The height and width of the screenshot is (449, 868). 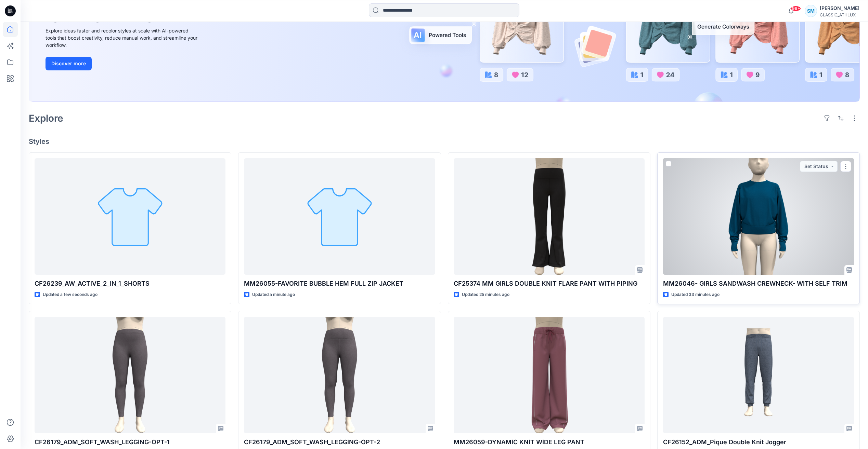 I want to click on h2: Explore, so click(x=46, y=119).